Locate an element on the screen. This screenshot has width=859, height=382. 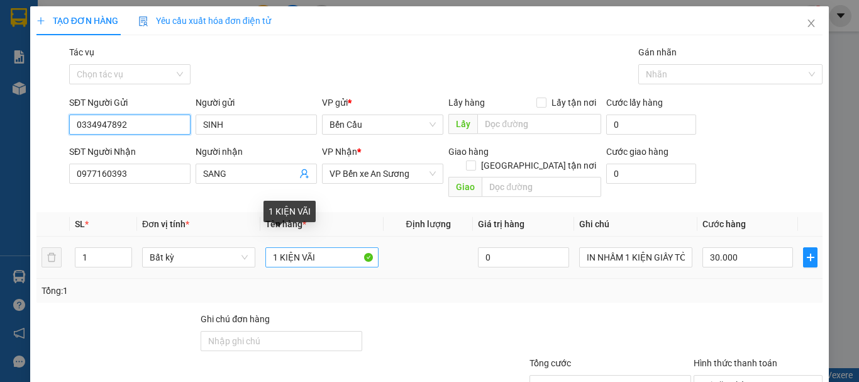
span: SL is located at coordinates (80, 224).